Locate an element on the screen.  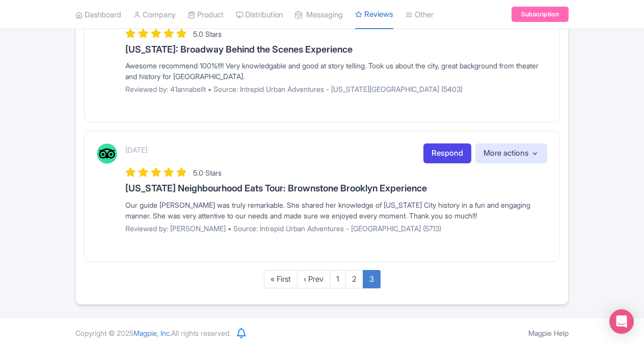
div: Copyright © 2025 All rights reserved. is located at coordinates (153, 333).